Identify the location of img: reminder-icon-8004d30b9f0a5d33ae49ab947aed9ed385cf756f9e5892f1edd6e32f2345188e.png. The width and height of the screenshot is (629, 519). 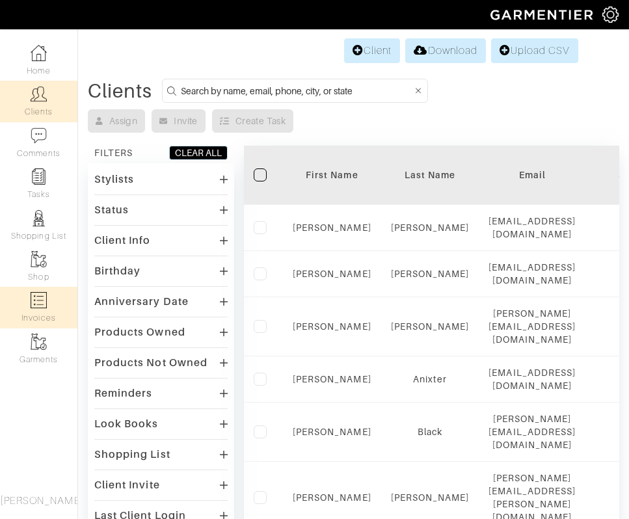
(38, 176).